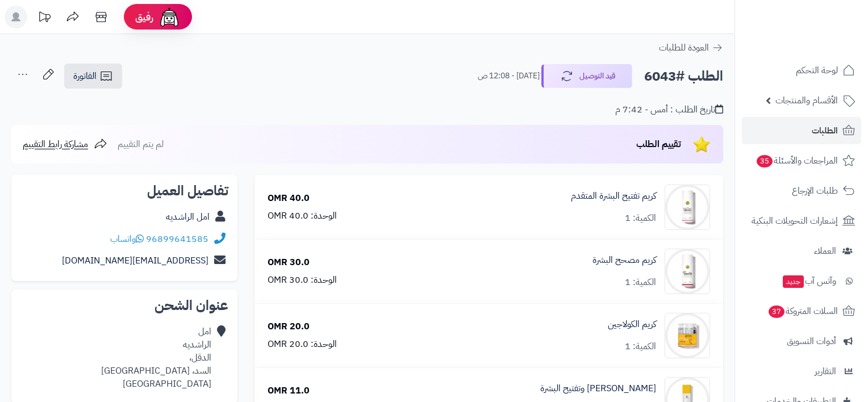 The height and width of the screenshot is (402, 868). What do you see at coordinates (587, 76) in the screenshot?
I see `button: قيد التوصيل` at bounding box center [587, 76].